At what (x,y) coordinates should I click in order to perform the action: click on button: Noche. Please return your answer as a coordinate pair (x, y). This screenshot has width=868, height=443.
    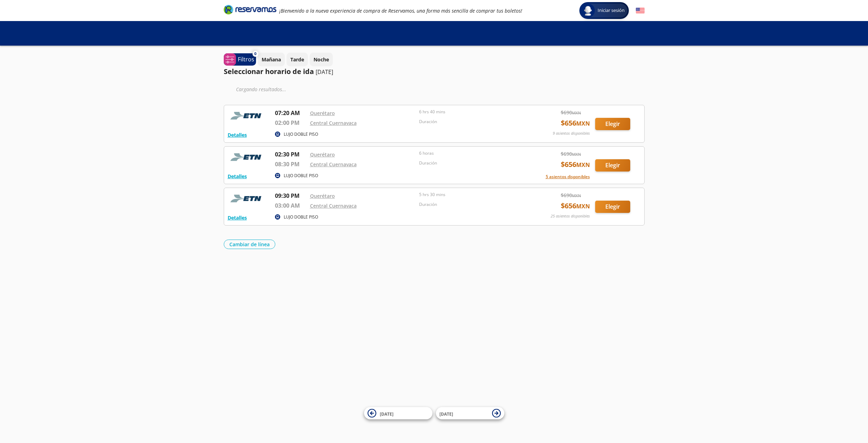
    Looking at the image, I should click on (322, 59).